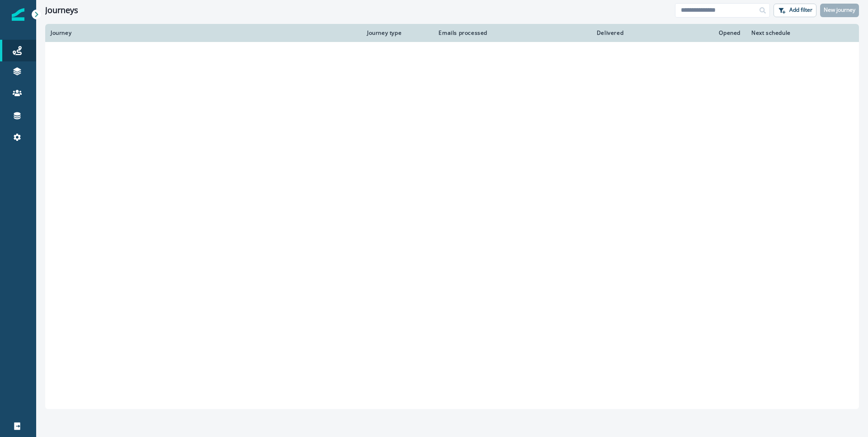  I want to click on p: Add filter, so click(801, 10).